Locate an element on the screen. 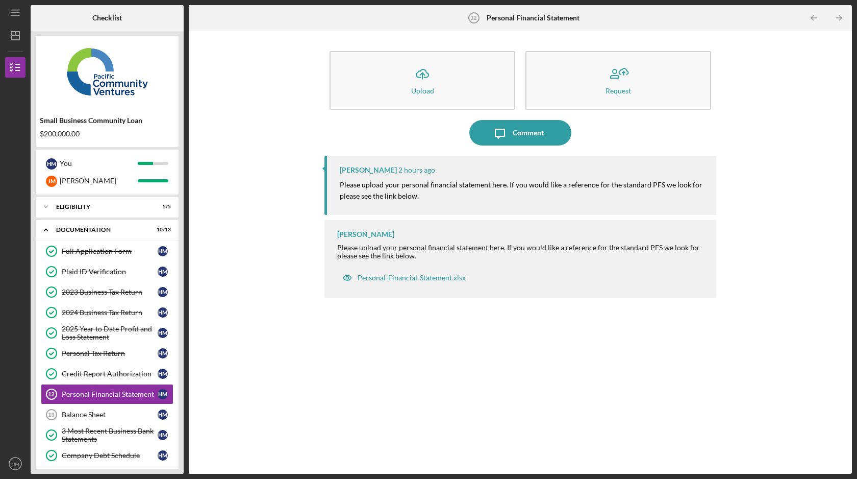 The height and width of the screenshot is (479, 857). time: 2025-10-14 22:44 is located at coordinates (417, 170).